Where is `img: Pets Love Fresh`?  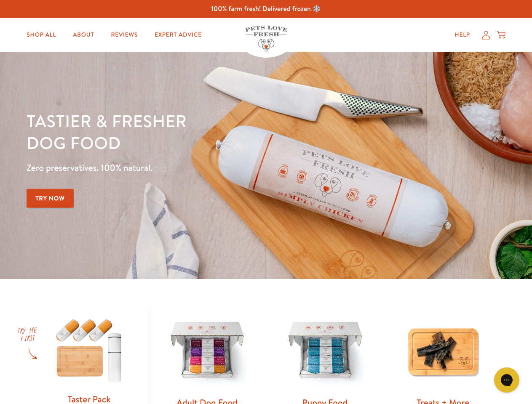
img: Pets Love Fresh is located at coordinates (266, 38).